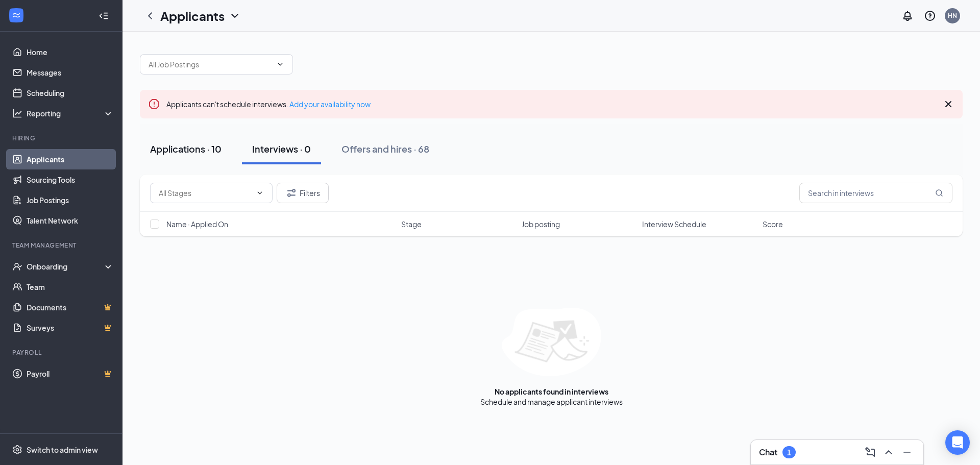 The image size is (980, 465). Describe the element at coordinates (768, 452) in the screenshot. I see `h3: Chat` at that location.